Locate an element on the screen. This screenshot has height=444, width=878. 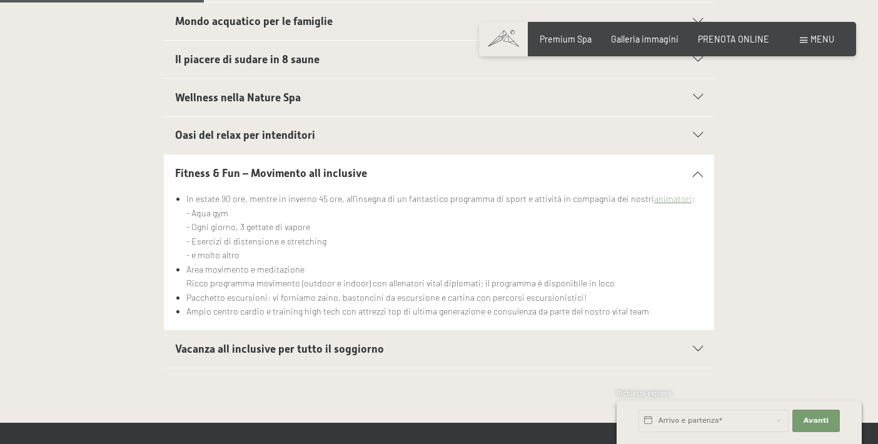
li: Area movimento e meditazione Ricco programma movimento (outdoor e indoor) con allenatori vital di... is located at coordinates (444, 276).